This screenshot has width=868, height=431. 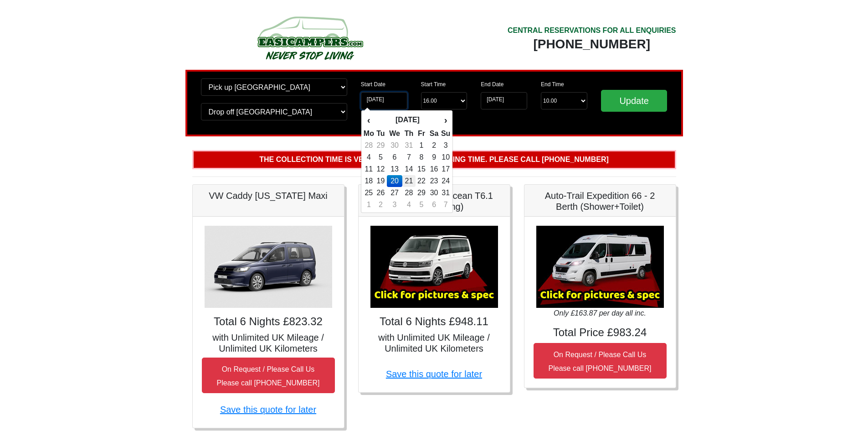 What do you see at coordinates (395, 169) in the screenshot?
I see `td: 13` at bounding box center [395, 169].